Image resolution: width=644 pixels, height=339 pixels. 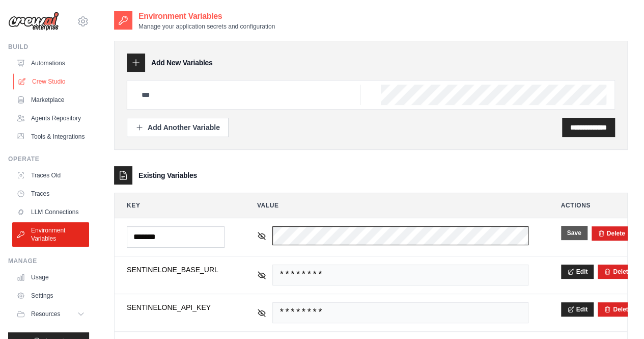 I want to click on a: Traces Old, so click(x=50, y=176).